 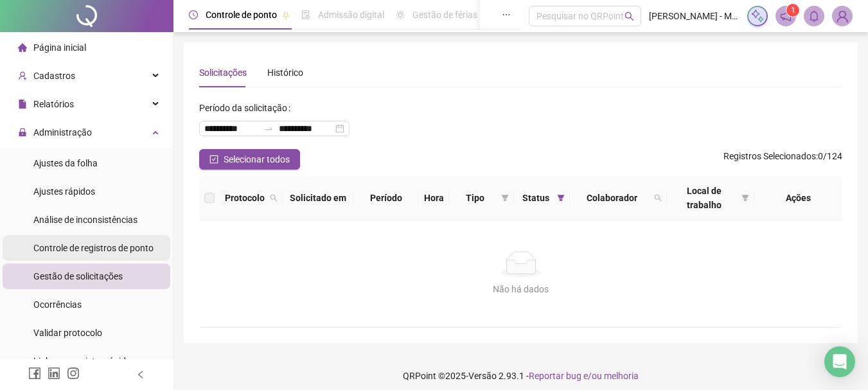 I want to click on span: Gestão de férias, so click(x=444, y=15).